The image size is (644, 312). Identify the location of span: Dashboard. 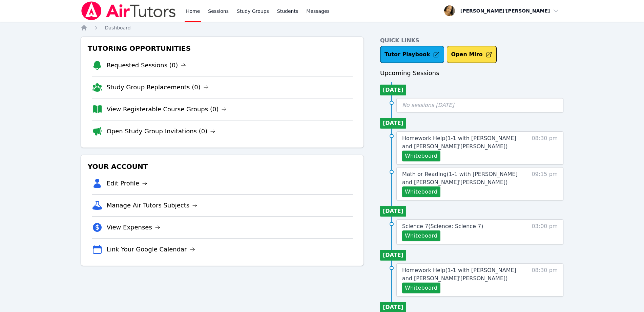
(118, 28).